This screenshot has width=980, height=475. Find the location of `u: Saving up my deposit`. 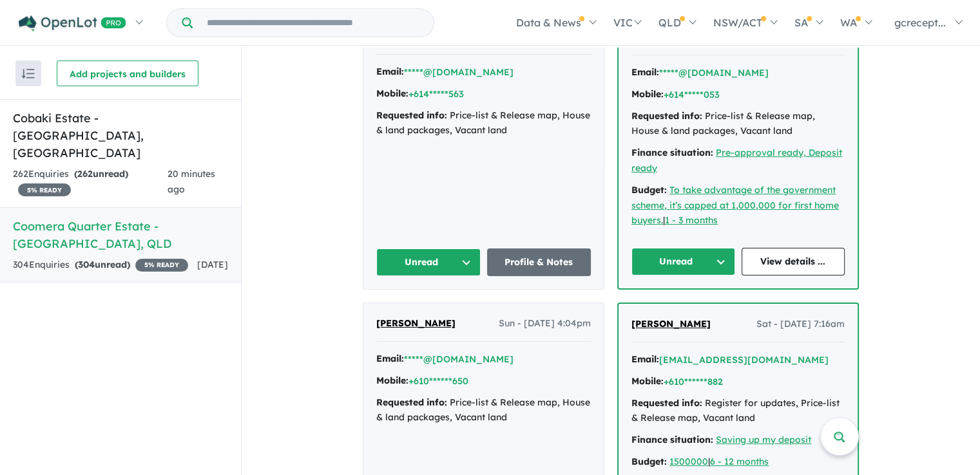

u: Saving up my deposit is located at coordinates (763, 440).